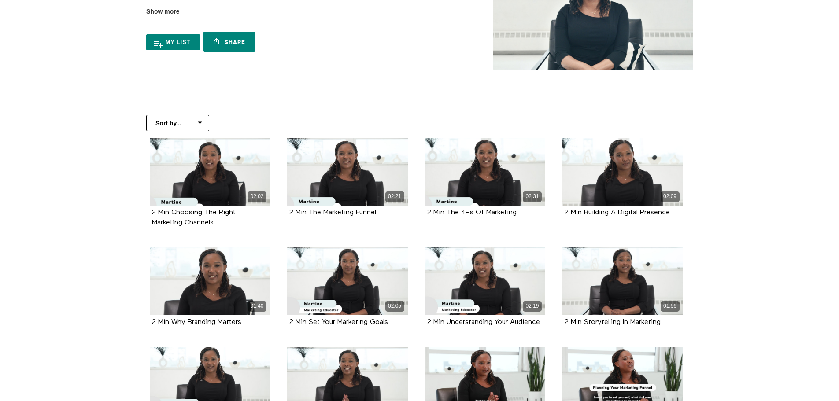 This screenshot has height=401, width=839. I want to click on strong: 2 Min The Marketing Funnel, so click(332, 213).